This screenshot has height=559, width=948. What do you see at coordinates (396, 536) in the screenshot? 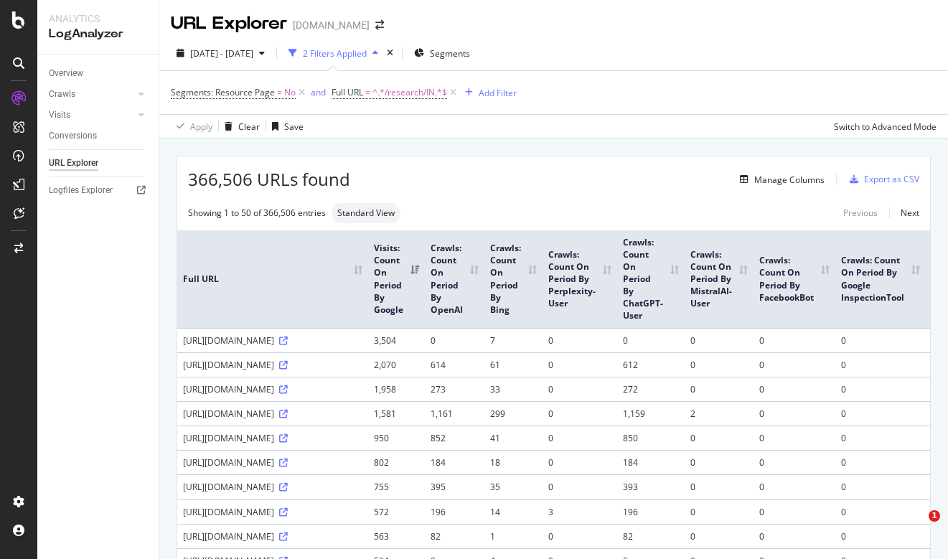
I see `td: 563` at bounding box center [396, 536].